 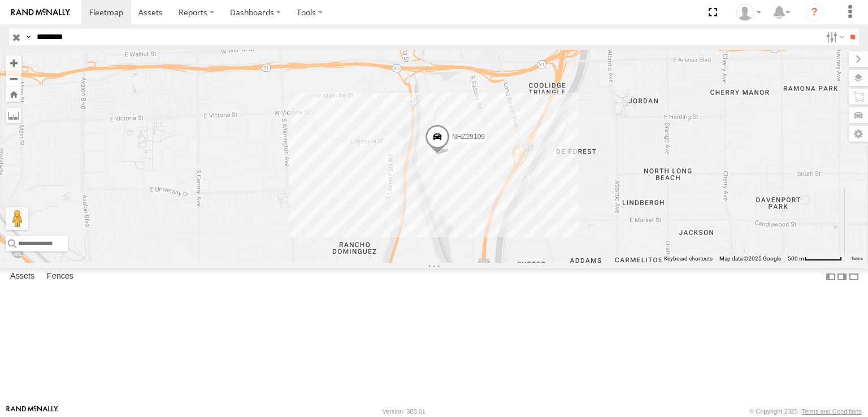 What do you see at coordinates (858, 134) in the screenshot?
I see `label: Map Settings` at bounding box center [858, 134].